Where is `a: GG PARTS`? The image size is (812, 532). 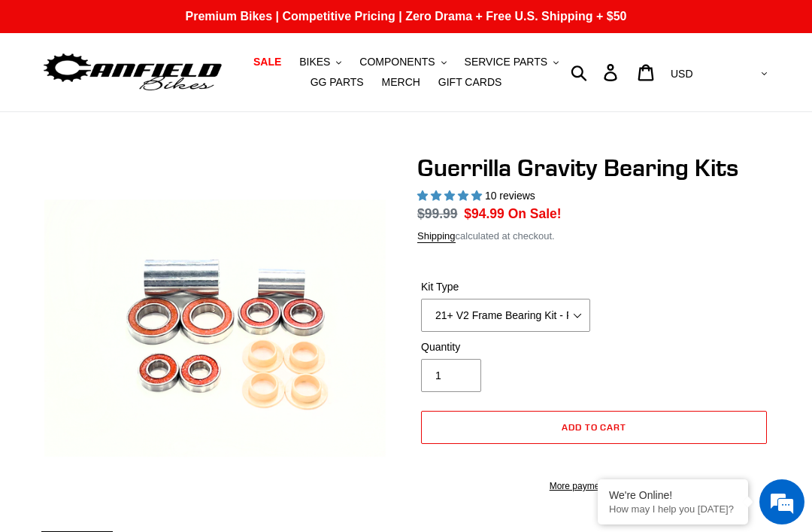 a: GG PARTS is located at coordinates (337, 82).